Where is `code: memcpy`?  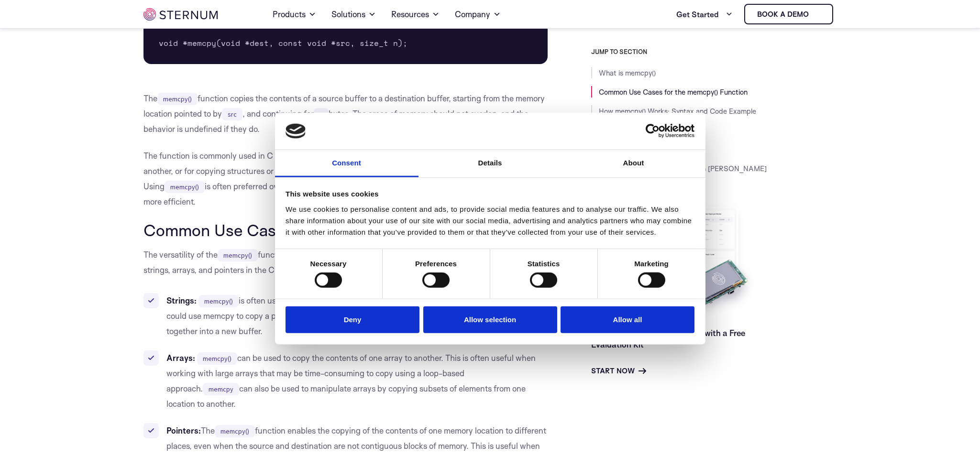
code: memcpy is located at coordinates (221, 389).